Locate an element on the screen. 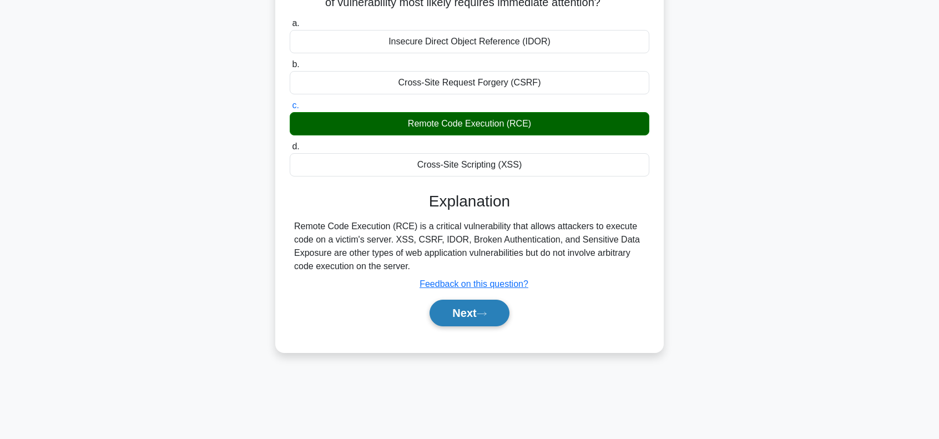 The image size is (939, 439). div: Cross-Site Request Forgery (CSRF) is located at coordinates (469, 83).